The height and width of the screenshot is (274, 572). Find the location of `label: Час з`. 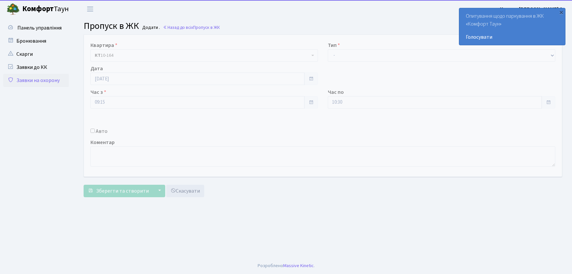

label: Час з is located at coordinates (98, 92).